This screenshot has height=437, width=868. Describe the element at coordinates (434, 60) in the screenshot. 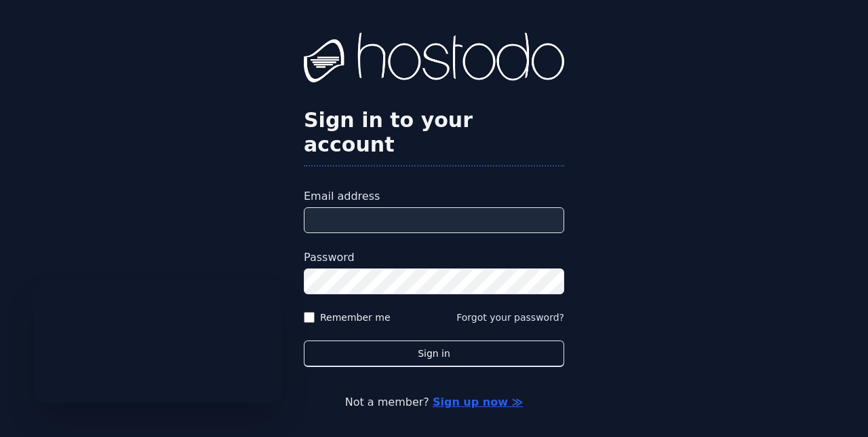

I see `img: Hostodo` at that location.